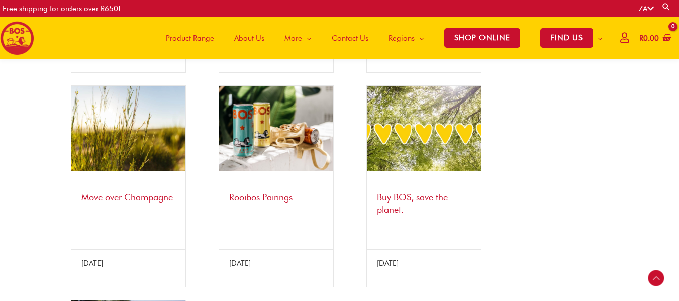  What do you see at coordinates (350, 38) in the screenshot?
I see `a: Contact Us` at bounding box center [350, 38].